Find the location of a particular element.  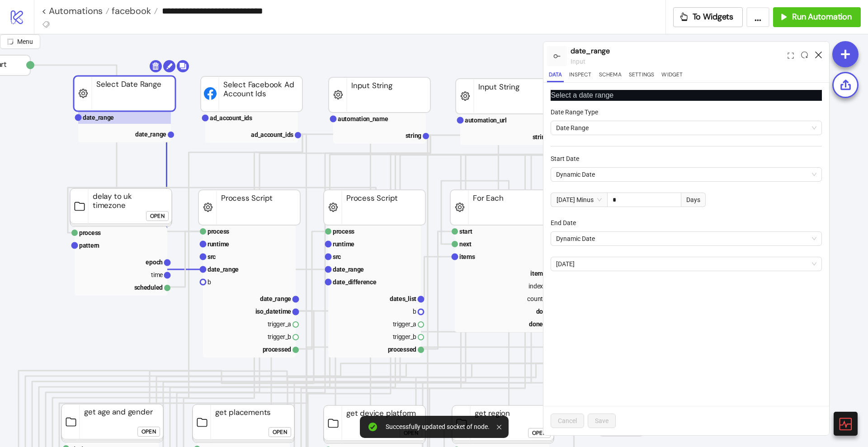

text: pattern is located at coordinates (89, 246).